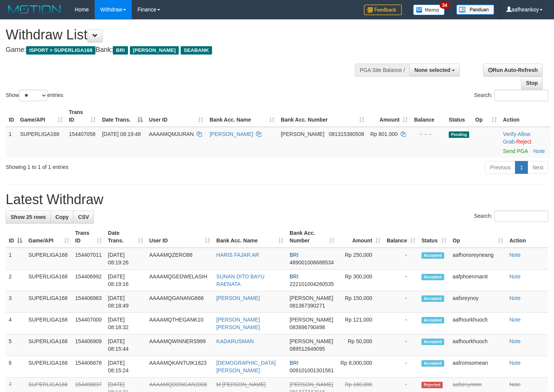 The width and height of the screenshot is (554, 392). What do you see at coordinates (361, 302) in the screenshot?
I see `td: Rp 150,000` at bounding box center [361, 302].